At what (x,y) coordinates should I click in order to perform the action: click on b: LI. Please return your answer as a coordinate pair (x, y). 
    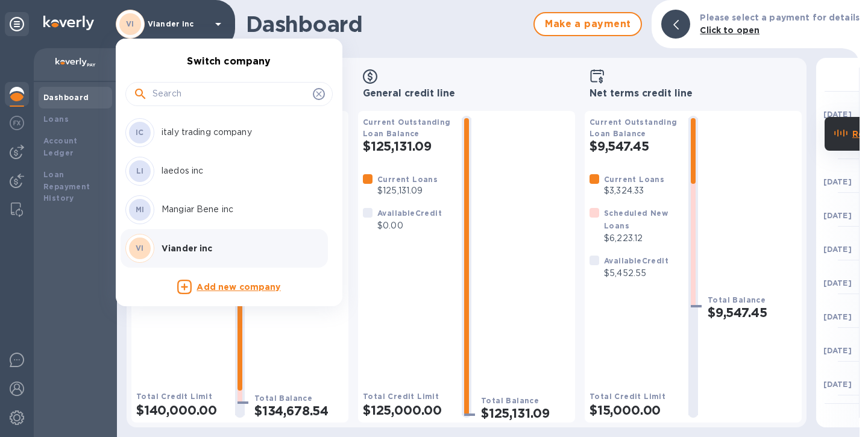
    Looking at the image, I should click on (140, 171).